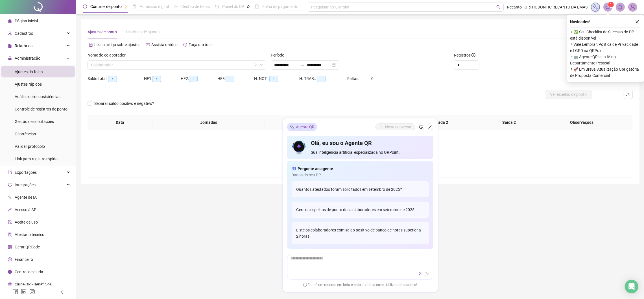  Describe the element at coordinates (24, 291) in the screenshot. I see `span: linkedin` at that location.